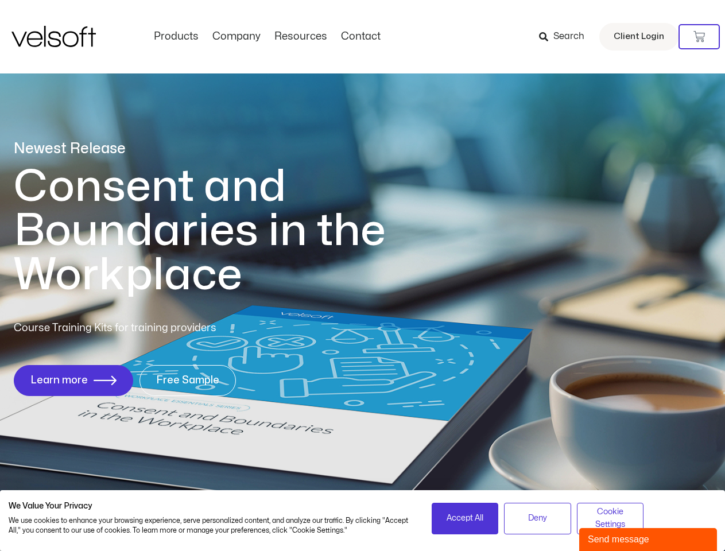  What do you see at coordinates (237, 37) in the screenshot?
I see `a: CompanyMenu Toggle` at bounding box center [237, 37].